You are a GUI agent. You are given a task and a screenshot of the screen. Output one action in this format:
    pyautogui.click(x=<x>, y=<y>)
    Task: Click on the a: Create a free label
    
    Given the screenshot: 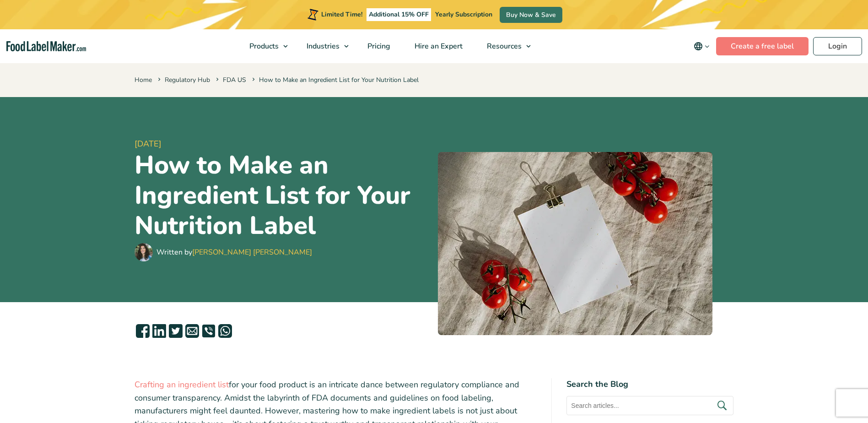 What is the action you would take?
    pyautogui.click(x=763, y=47)
    